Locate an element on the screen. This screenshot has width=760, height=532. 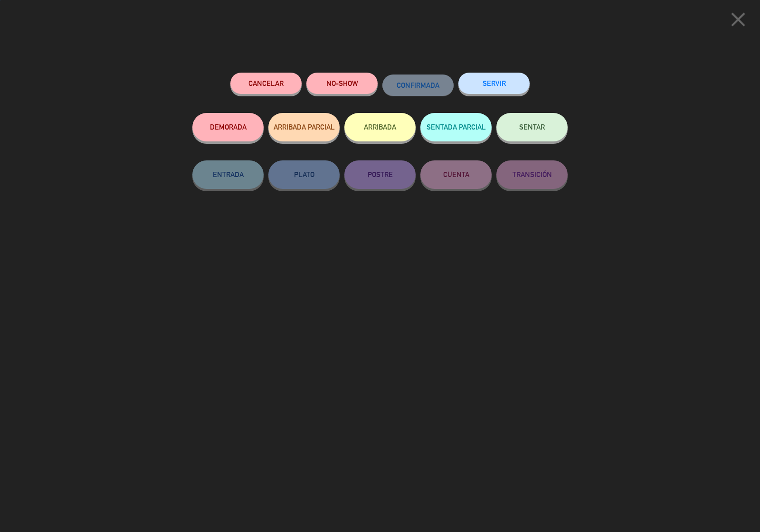
span: CONFIRMADA is located at coordinates (418, 85).